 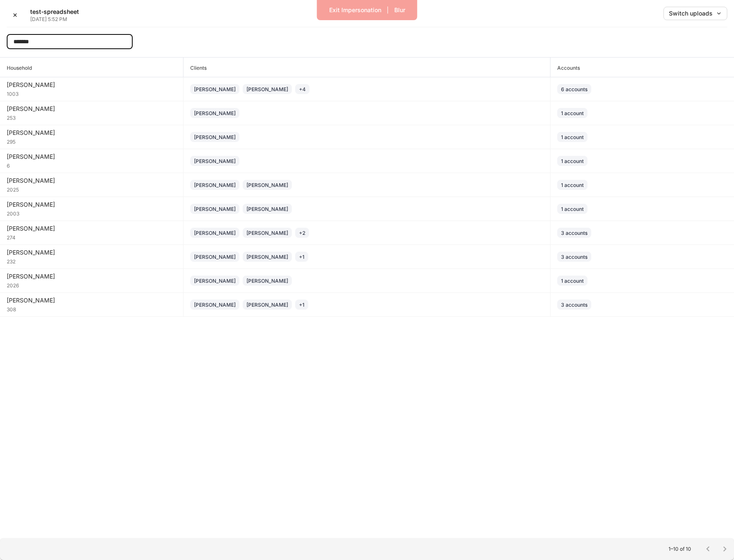 What do you see at coordinates (575, 89) in the screenshot?
I see `div: 6 accounts` at bounding box center [575, 89].